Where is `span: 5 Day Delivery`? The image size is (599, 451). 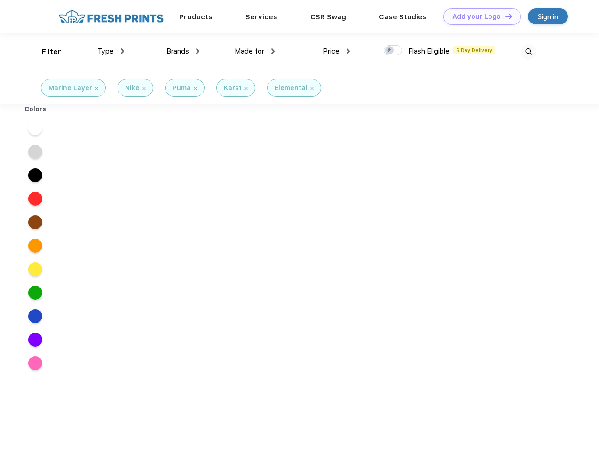 span: 5 Day Delivery is located at coordinates (474, 50).